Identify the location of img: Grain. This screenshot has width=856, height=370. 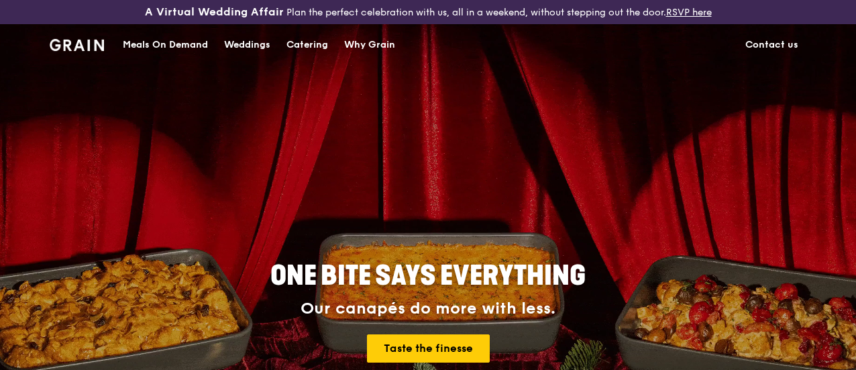
(76, 45).